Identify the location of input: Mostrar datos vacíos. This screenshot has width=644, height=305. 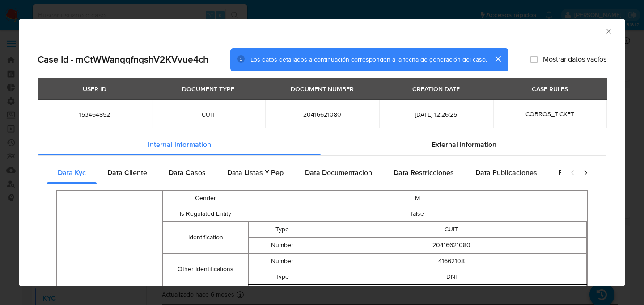
(534, 59).